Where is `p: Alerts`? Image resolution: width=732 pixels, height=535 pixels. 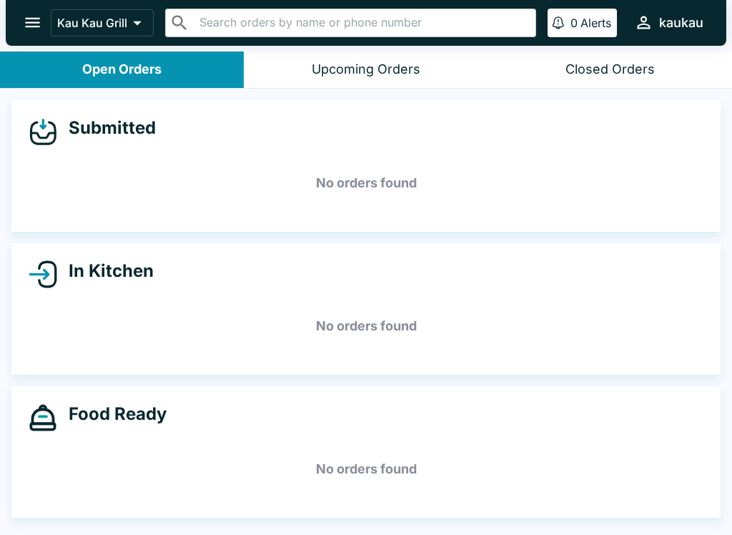
p: Alerts is located at coordinates (596, 23).